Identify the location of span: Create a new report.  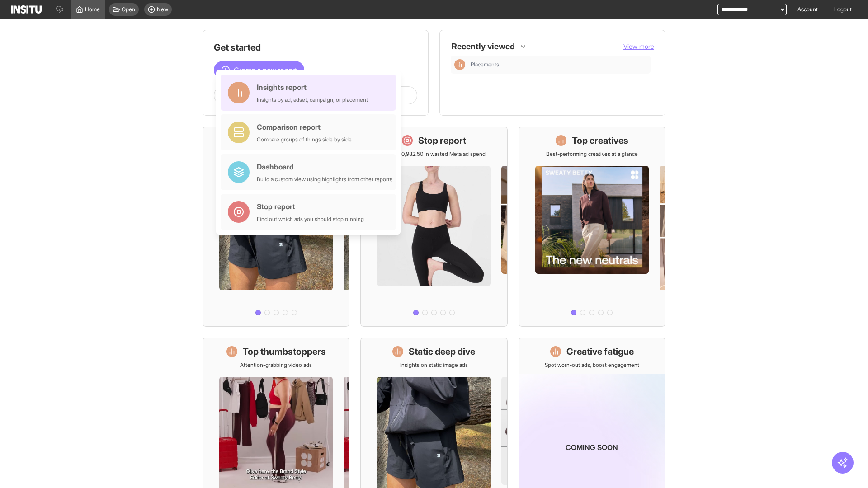
(265, 70).